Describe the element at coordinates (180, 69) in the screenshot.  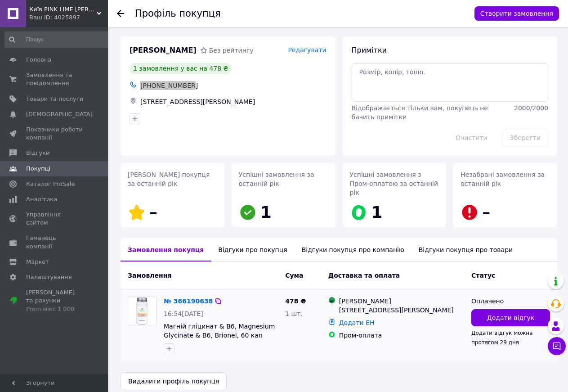
I see `div: 1 замовлення у вас на 478 ₴` at that location.